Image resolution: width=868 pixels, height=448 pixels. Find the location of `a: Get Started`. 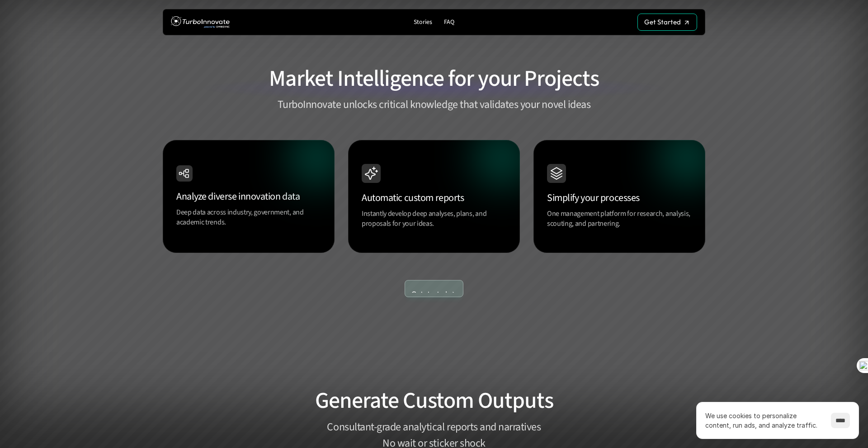

a: Get Started is located at coordinates (668, 22).